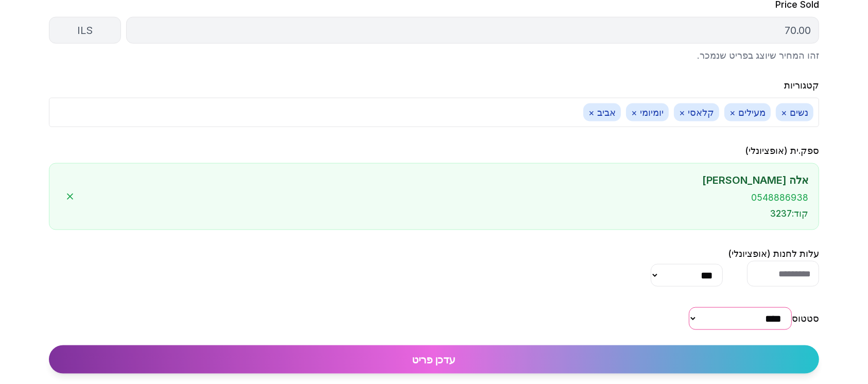 The width and height of the screenshot is (868, 384). I want to click on span: יומיומי, so click(647, 112).